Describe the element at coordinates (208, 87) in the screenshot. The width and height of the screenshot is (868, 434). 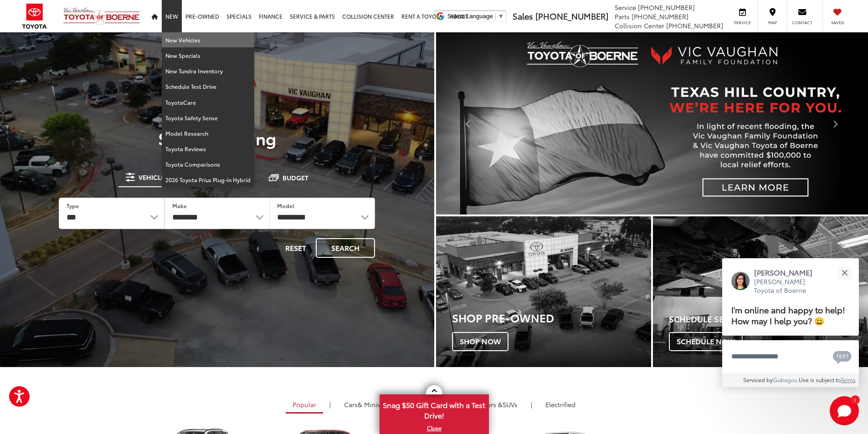
I see `a: Schedule Test Drive` at that location.